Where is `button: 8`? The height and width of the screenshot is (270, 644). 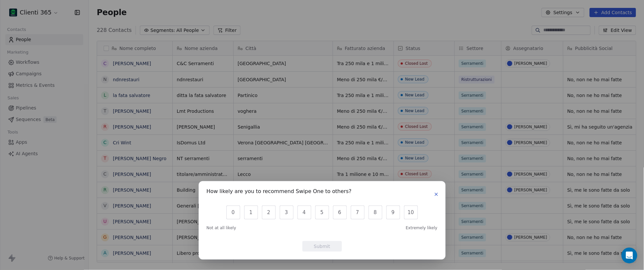 button: 8 is located at coordinates (375, 212).